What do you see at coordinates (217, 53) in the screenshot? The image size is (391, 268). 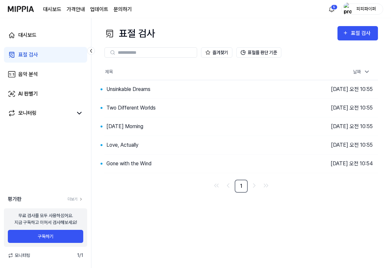 I see `button: 즐겨찾기` at bounding box center [217, 53].